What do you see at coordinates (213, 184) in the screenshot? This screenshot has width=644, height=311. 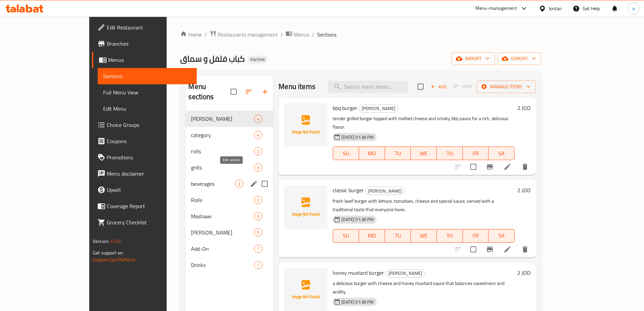 I see `div: beverages` at bounding box center [213, 184].